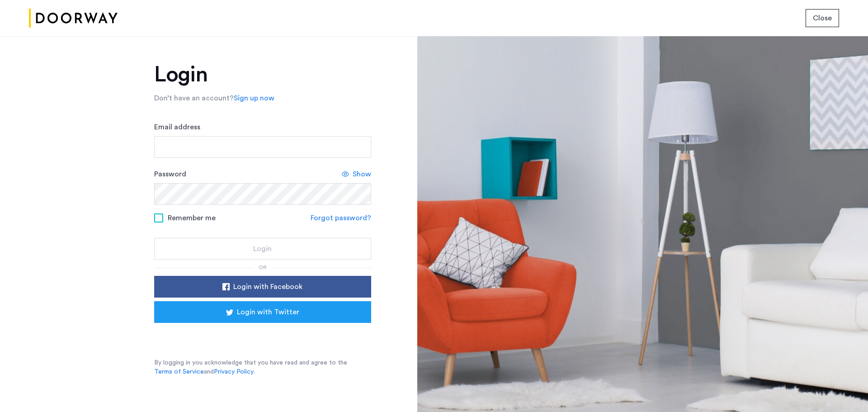 The image size is (868, 412). Describe the element at coordinates (268, 312) in the screenshot. I see `span: Login with Twitter` at that location.